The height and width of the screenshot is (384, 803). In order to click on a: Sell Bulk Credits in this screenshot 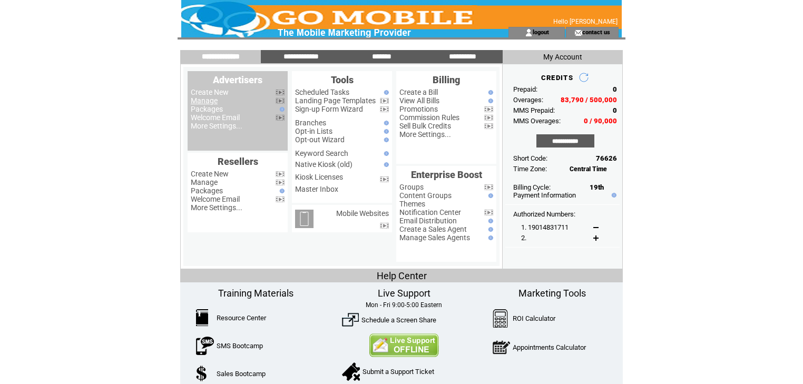, I will do `click(425, 126)`.